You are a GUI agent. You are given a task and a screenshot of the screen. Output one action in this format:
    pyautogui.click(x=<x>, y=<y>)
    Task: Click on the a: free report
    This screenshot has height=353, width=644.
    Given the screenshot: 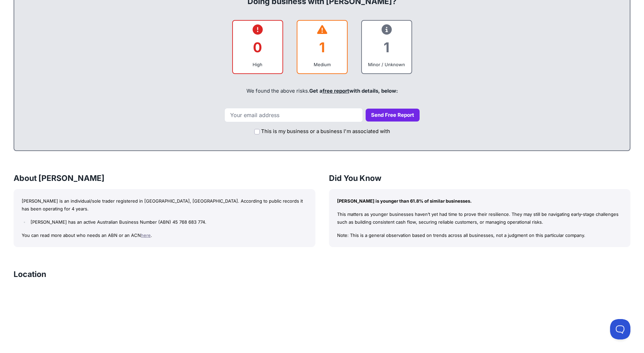 What is the action you would take?
    pyautogui.click(x=336, y=91)
    